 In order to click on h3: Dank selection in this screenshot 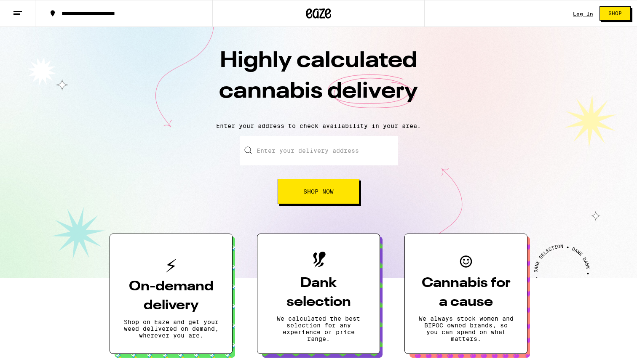, I will do `click(318, 293)`.